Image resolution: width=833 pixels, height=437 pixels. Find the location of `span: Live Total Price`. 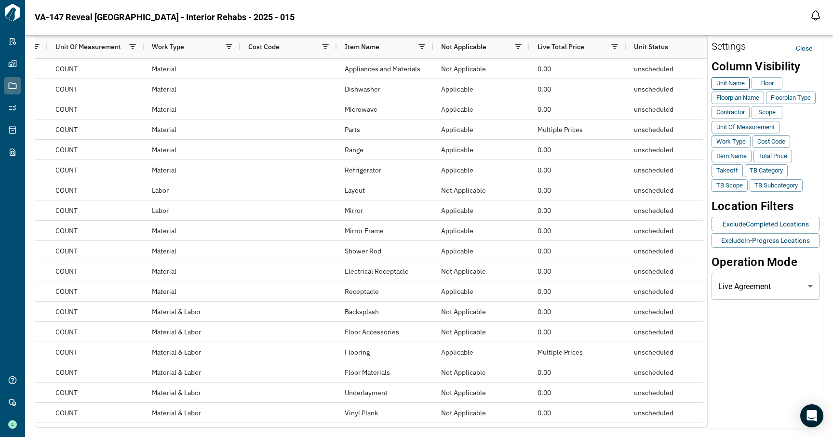

span: Live Total Price is located at coordinates (560, 47).